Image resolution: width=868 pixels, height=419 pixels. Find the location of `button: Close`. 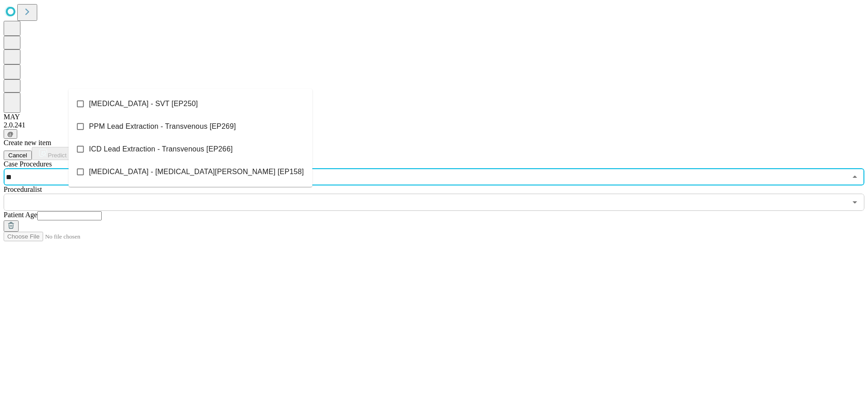

button: Close is located at coordinates (854, 177).